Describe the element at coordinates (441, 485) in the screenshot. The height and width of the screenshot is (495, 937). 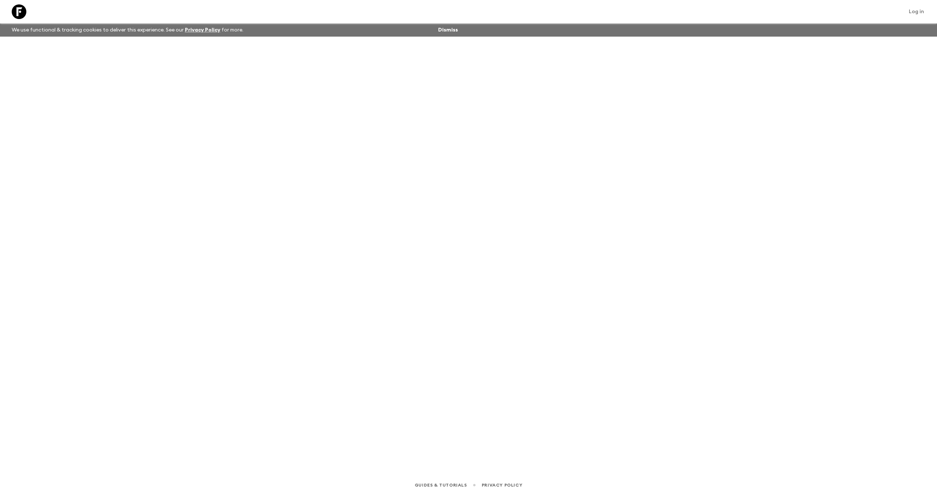
I see `a: Guides & Tutorials` at that location.